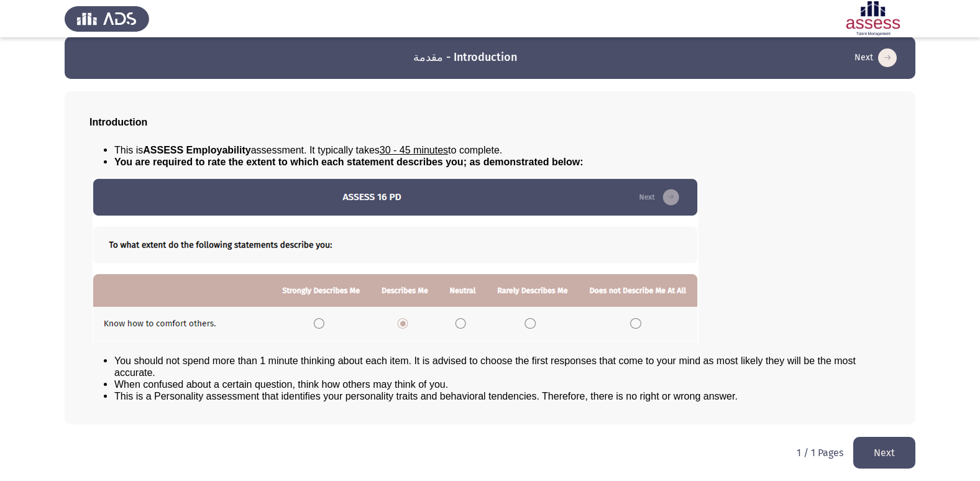 The height and width of the screenshot is (481, 980). Describe the element at coordinates (197, 150) in the screenshot. I see `b: ASSESS Employability` at that location.